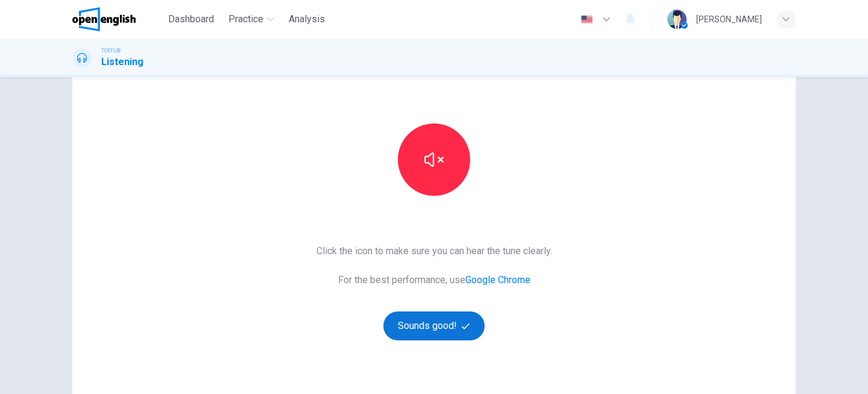  I want to click on a: Analysis, so click(306, 19).